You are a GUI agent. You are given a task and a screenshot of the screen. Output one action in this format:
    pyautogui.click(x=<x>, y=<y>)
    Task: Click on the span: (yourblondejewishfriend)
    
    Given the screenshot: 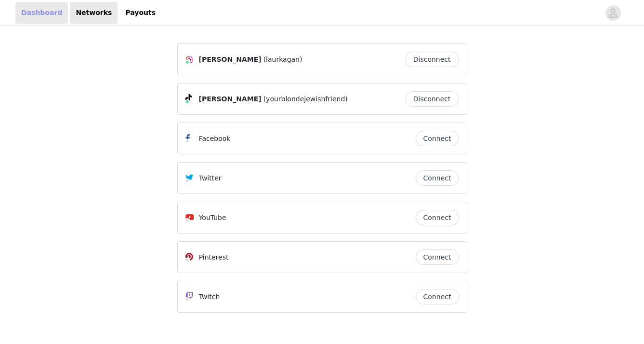 What is the action you would take?
    pyautogui.click(x=306, y=99)
    